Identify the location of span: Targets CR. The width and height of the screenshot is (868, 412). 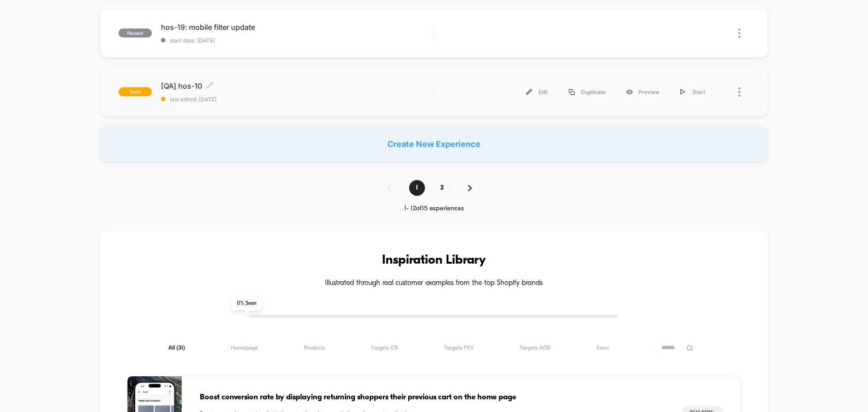
(384, 348).